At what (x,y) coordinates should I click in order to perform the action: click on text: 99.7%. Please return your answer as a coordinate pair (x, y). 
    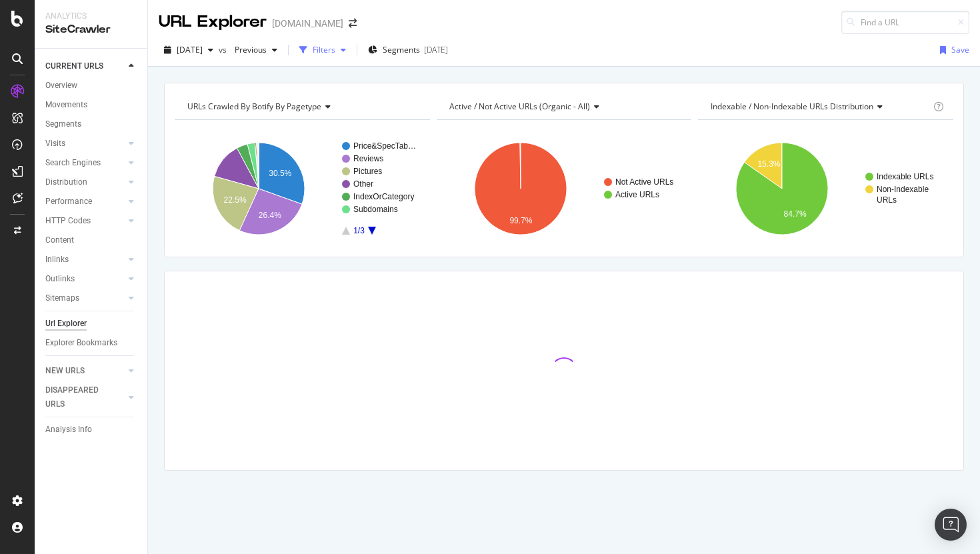
    Looking at the image, I should click on (520, 221).